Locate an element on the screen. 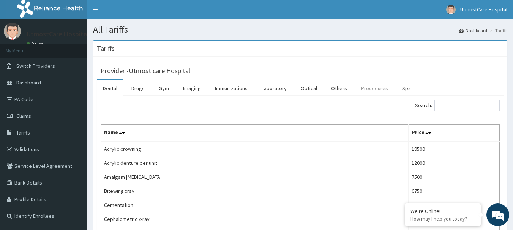  td: Cephalometric x-ray is located at coordinates (255, 219).